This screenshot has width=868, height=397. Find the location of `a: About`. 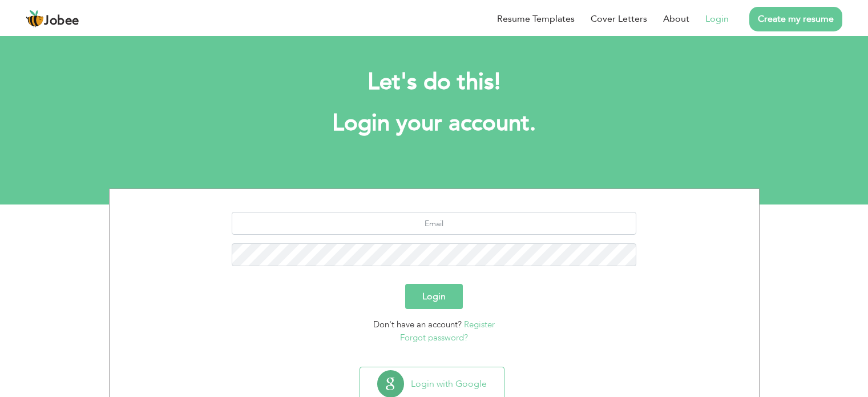

a: About is located at coordinates (677, 19).